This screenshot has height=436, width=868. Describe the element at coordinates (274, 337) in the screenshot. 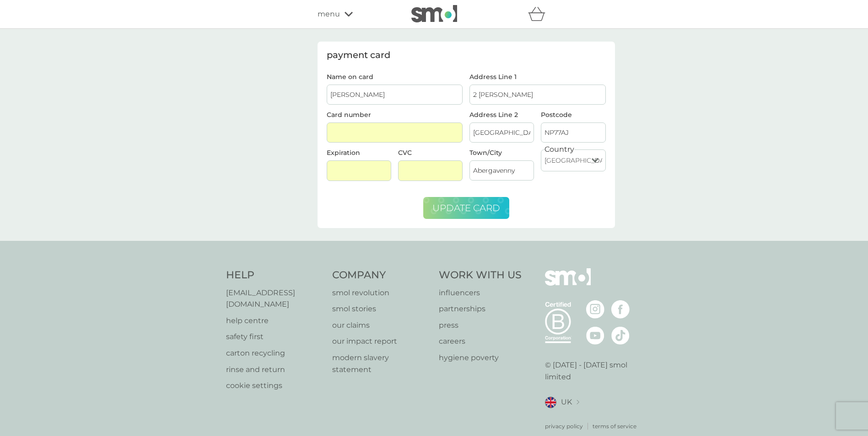

I see `a: safety first` at that location.